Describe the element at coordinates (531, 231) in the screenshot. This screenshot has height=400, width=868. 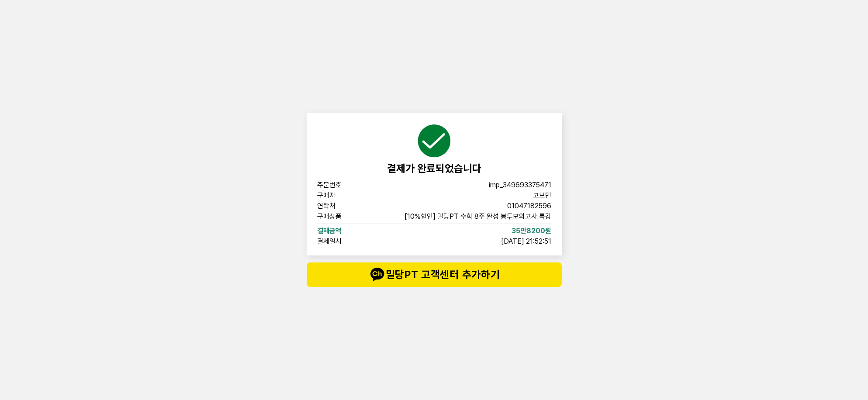
I see `span: 35만8200원` at that location.